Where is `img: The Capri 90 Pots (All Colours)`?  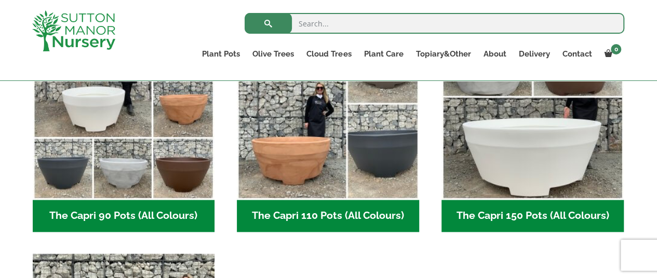
img: The Capri 90 Pots (All Colours) is located at coordinates (124, 109).